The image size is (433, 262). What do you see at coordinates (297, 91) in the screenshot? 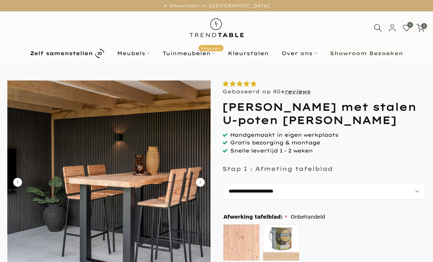
I see `a: reviews` at bounding box center [297, 91].